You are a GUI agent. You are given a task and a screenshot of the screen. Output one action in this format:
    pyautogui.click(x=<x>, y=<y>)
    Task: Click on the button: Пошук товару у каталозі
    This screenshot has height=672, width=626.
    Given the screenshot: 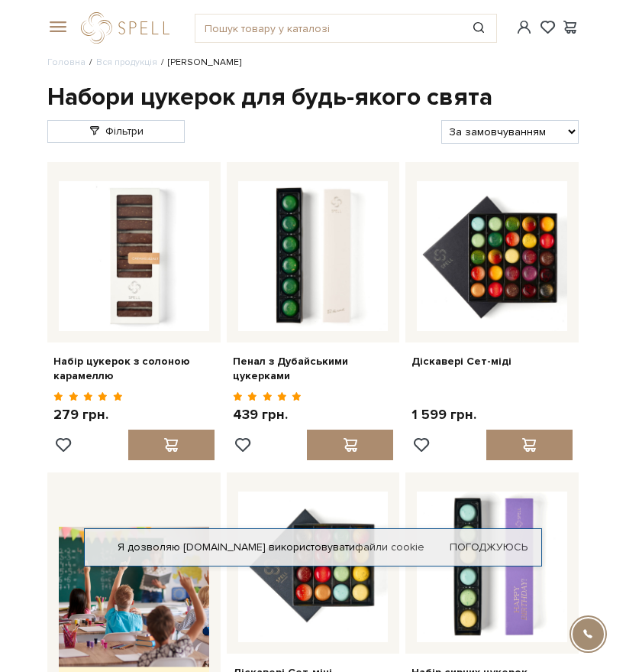 What is the action you would take?
    pyautogui.click(x=479, y=29)
    